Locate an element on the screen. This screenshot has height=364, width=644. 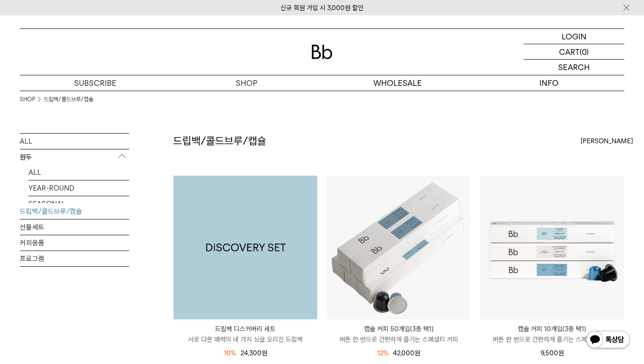
span: 9,500 is located at coordinates (552, 353).